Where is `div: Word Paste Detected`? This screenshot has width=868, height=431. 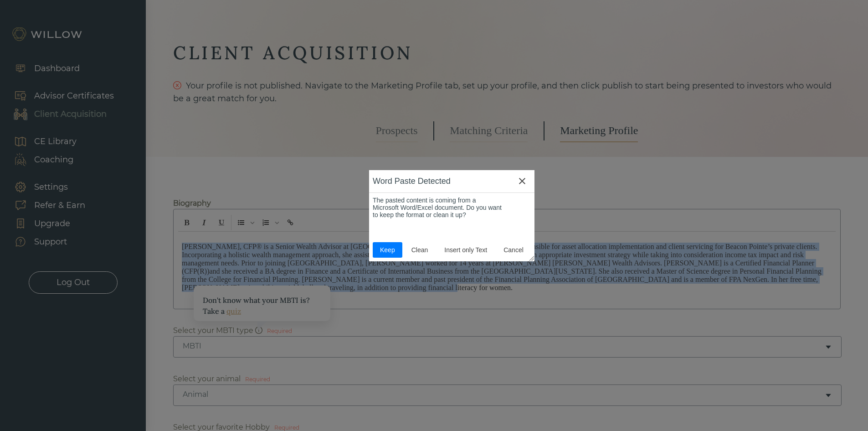 div: Word Paste Detected is located at coordinates (411, 181).